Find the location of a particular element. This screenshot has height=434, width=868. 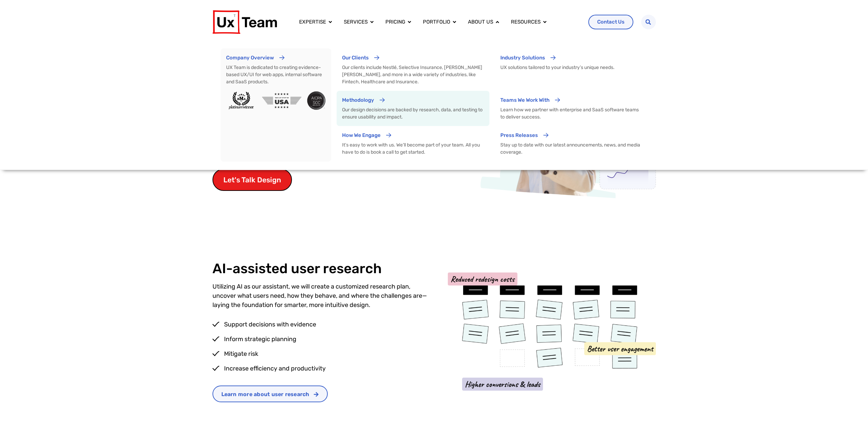

a: How We Engage It’s easy to work with us. We’ll become part of your team. All you have to do is bo... is located at coordinates (414, 143).